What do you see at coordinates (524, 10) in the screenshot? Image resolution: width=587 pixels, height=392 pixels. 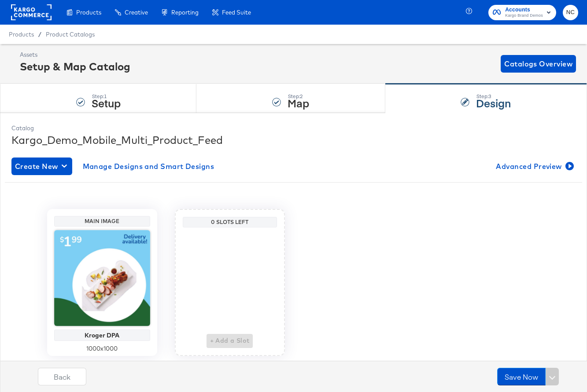 I see `span: Accounts` at bounding box center [524, 10].